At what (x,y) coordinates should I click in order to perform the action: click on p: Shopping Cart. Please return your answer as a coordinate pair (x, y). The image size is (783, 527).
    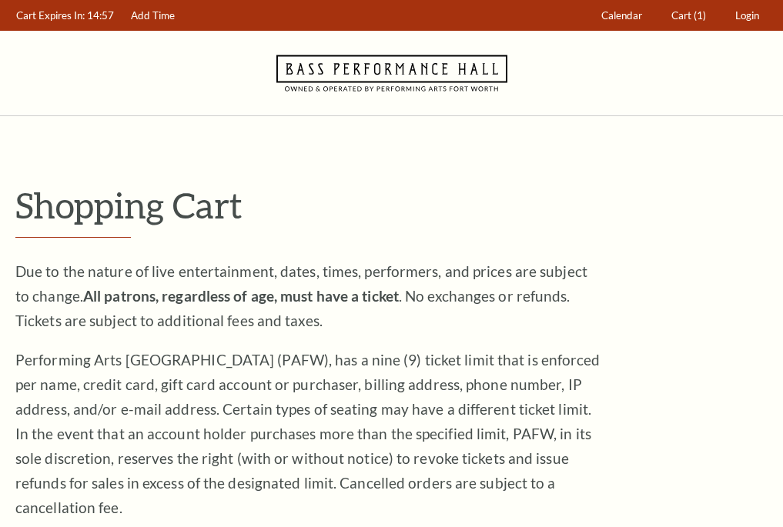
    Looking at the image, I should click on (391, 205).